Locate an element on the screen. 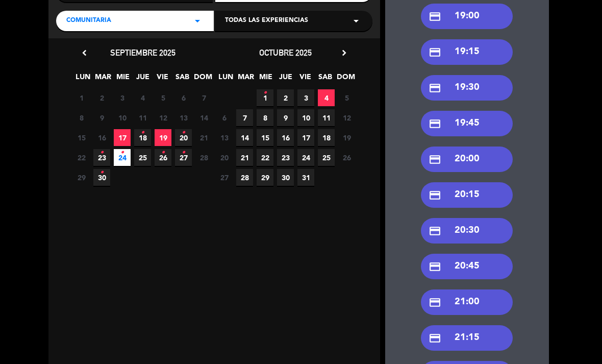 This screenshot has width=602, height=364. i: chevron_left is located at coordinates (84, 52).